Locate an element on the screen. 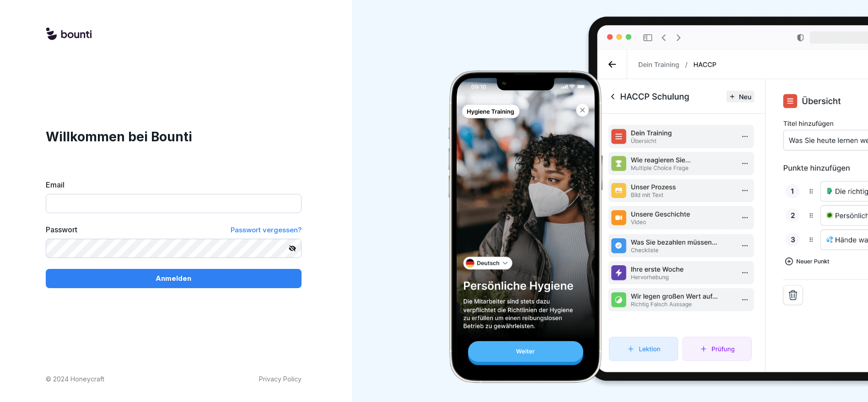  button: Anmelden is located at coordinates (174, 278).